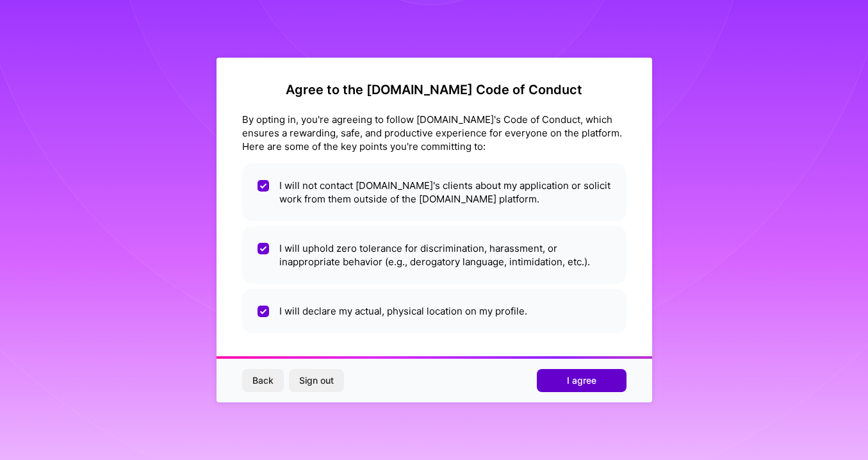 The height and width of the screenshot is (460, 868). I want to click on button: Sign out, so click(317, 381).